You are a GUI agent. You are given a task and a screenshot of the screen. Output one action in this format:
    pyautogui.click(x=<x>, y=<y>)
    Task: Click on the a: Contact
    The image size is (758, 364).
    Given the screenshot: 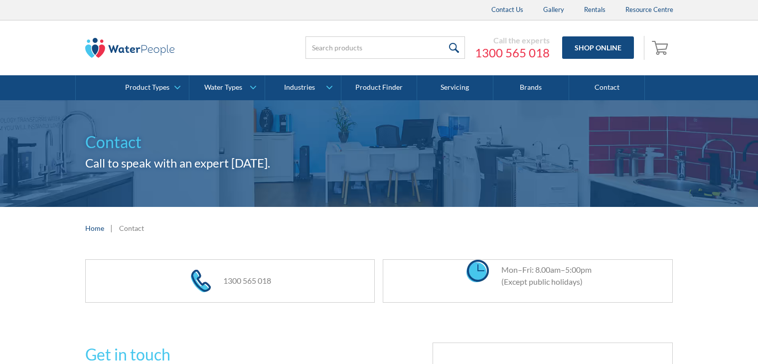 What is the action you would take?
    pyautogui.click(x=607, y=88)
    